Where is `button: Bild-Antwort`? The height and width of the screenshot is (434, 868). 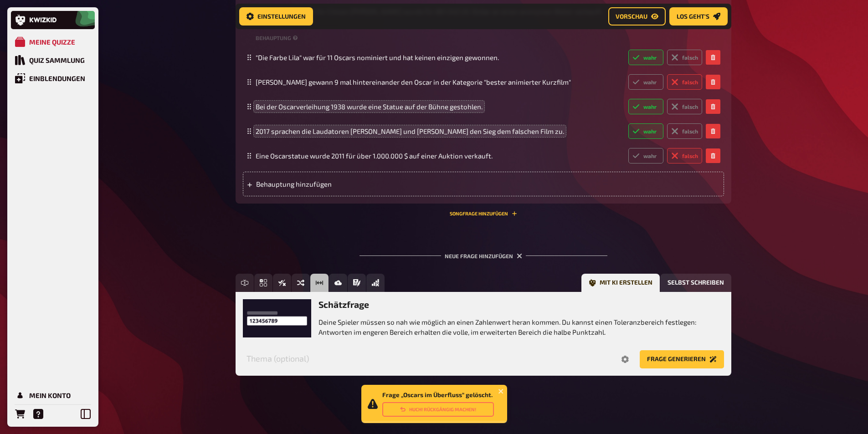
button: Bild-Antwort is located at coordinates (338, 283).